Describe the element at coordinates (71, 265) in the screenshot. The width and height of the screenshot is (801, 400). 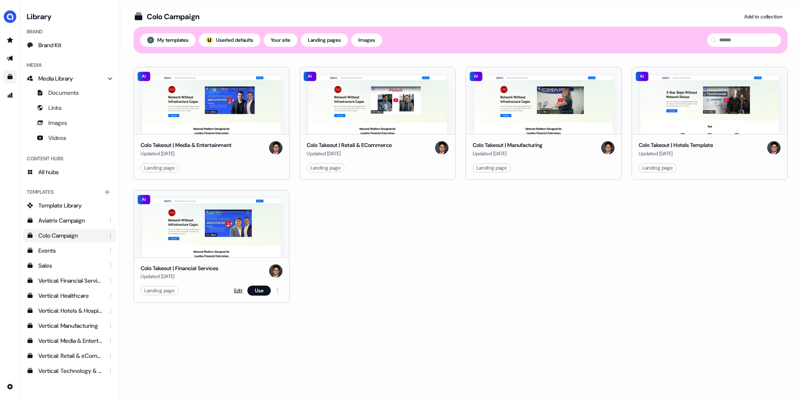
I see `div: Sales` at that location.